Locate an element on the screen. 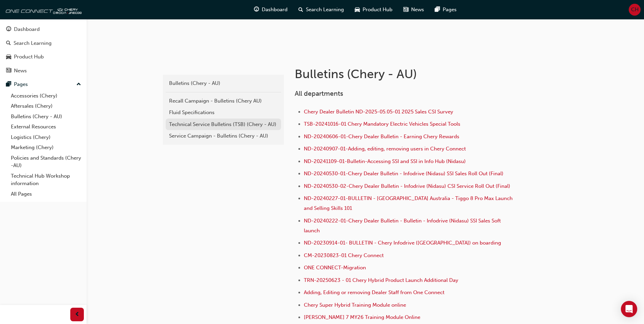 The width and height of the screenshot is (644, 324). button: DashboardSearch LearningProduct HubNews is located at coordinates (43, 50).